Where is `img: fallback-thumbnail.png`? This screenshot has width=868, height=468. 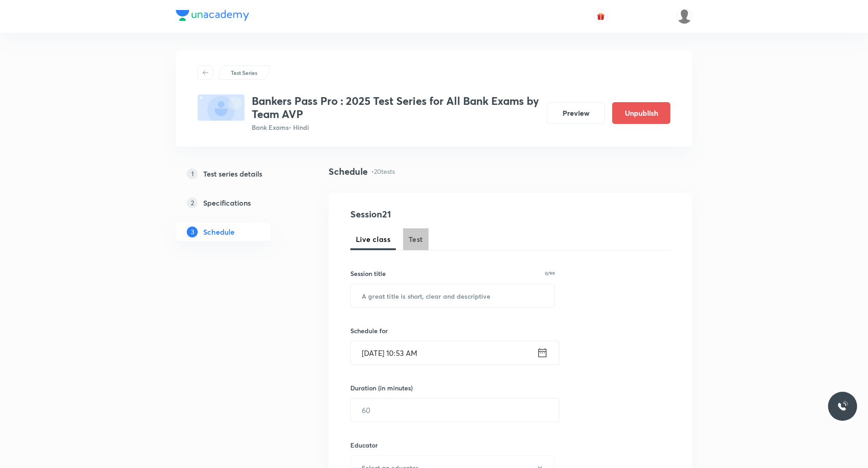
img: fallback-thumbnail.png is located at coordinates (221, 108).